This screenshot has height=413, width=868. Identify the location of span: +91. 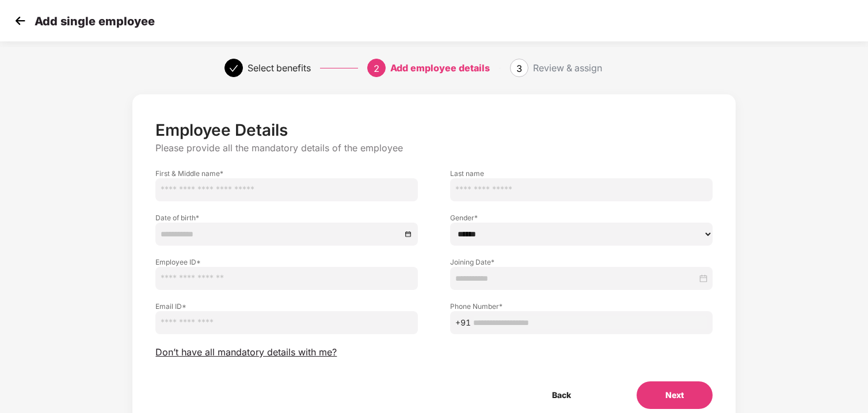
(462, 323).